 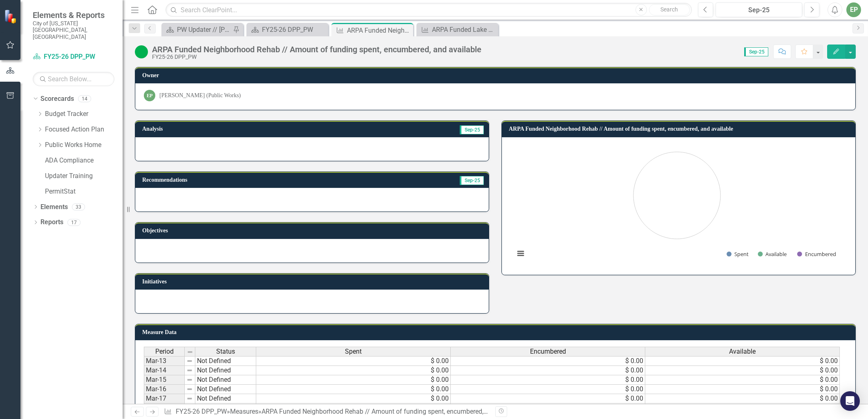 What do you see at coordinates (84, 145) in the screenshot?
I see `a: Public Works Home` at bounding box center [84, 145].